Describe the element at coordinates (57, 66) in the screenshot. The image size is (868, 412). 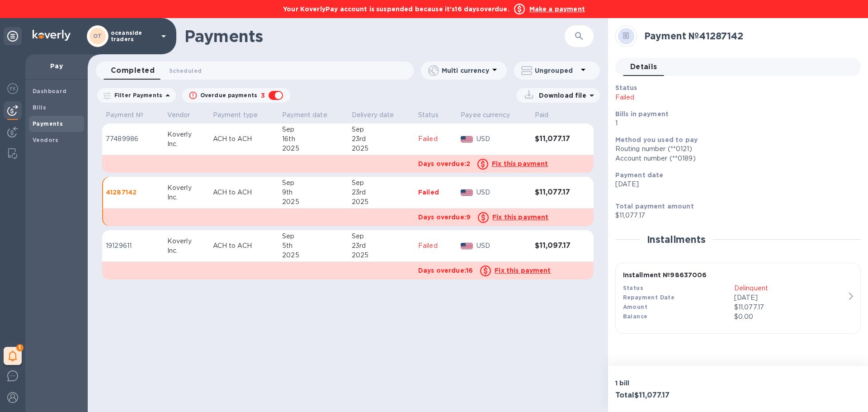
I see `p: Pay` at that location.